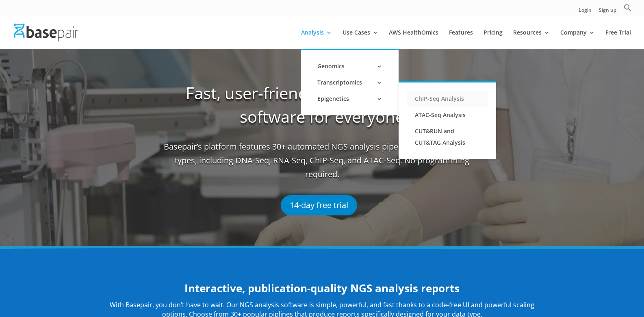  I want to click on a: Transcriptomics, so click(350, 82).